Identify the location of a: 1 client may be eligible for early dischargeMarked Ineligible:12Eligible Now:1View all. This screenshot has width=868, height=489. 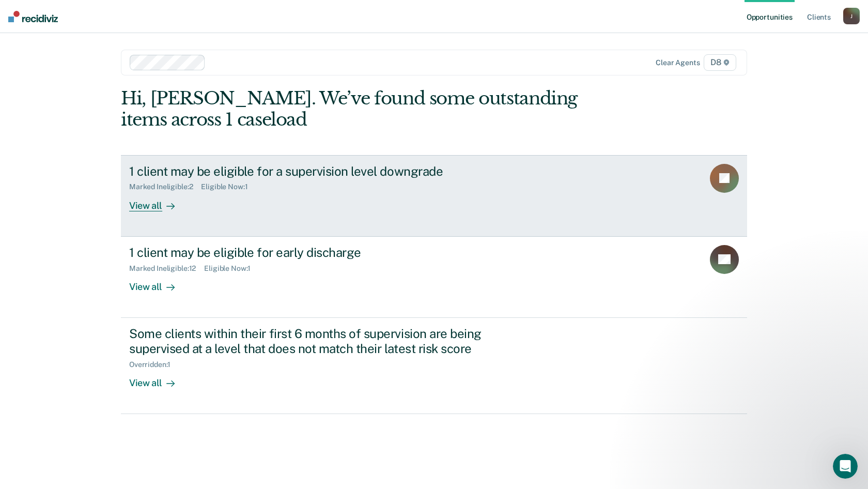
(434, 277).